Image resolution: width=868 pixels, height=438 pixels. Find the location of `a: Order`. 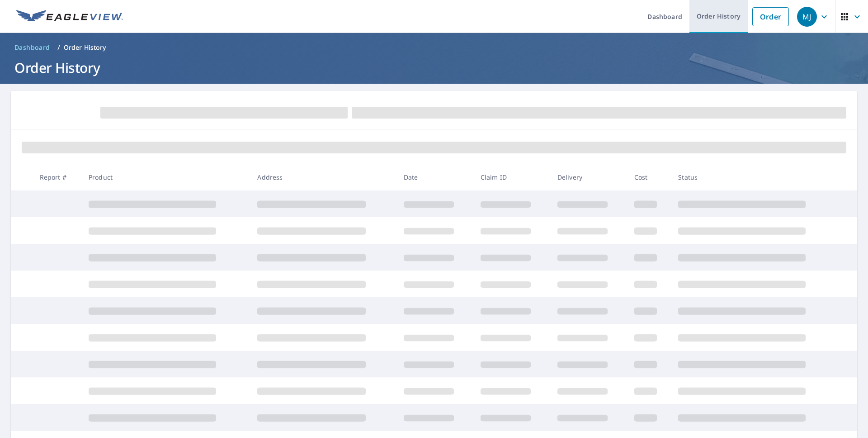

a: Order is located at coordinates (771, 17).